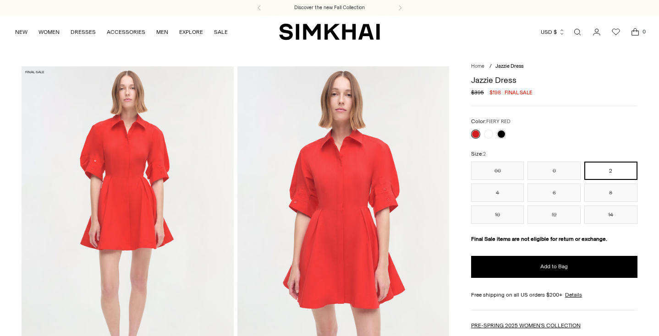 The height and width of the screenshot is (336, 659). Describe the element at coordinates (478, 154) in the screenshot. I see `label: Size:` at that location.